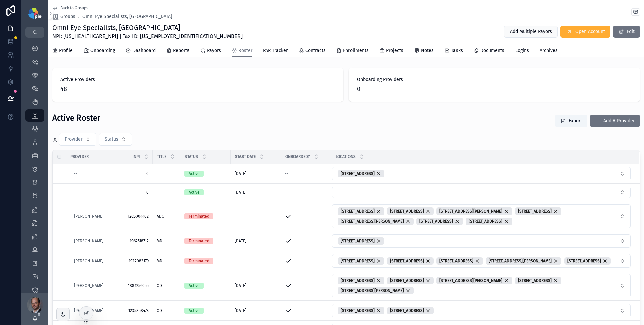 The height and width of the screenshot is (325, 644). What do you see at coordinates (159, 261) in the screenshot?
I see `span: MD` at bounding box center [159, 261].